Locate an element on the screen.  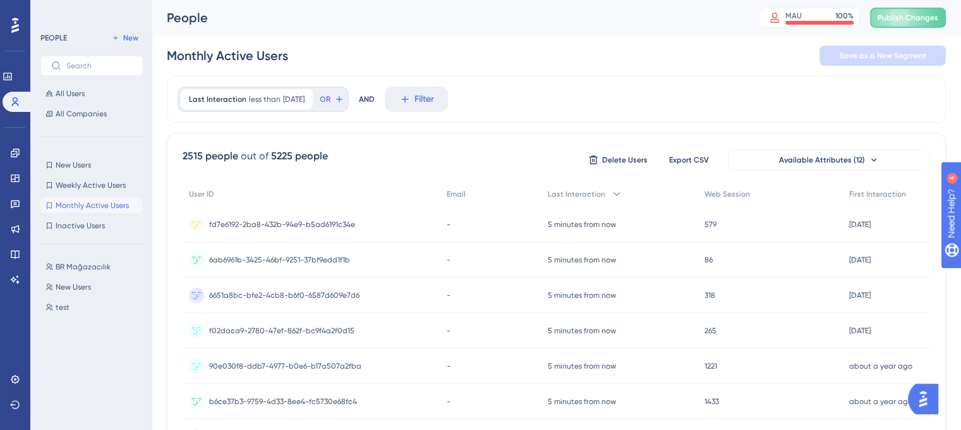
div: 4 is located at coordinates (90, 11).